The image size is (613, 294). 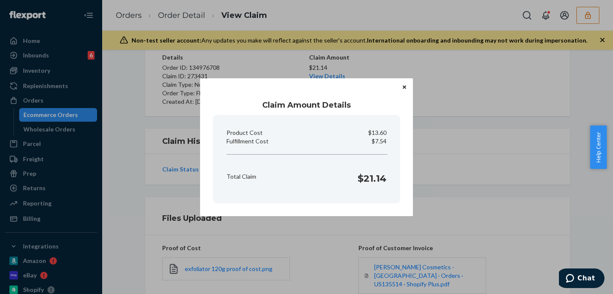 What do you see at coordinates (241, 177) in the screenshot?
I see `p: Total Claim` at bounding box center [241, 177].